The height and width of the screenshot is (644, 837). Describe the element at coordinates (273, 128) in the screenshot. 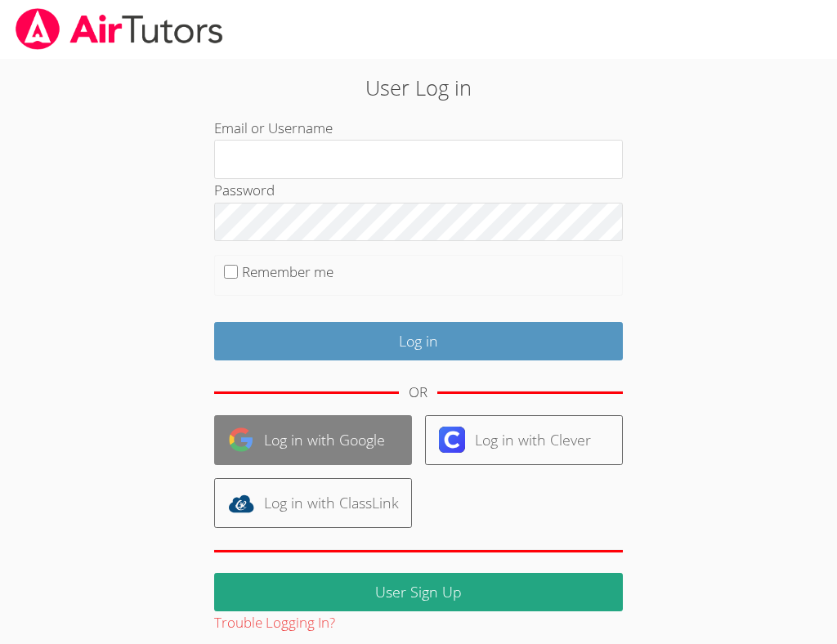

I see `label: Email or Username` at that location.